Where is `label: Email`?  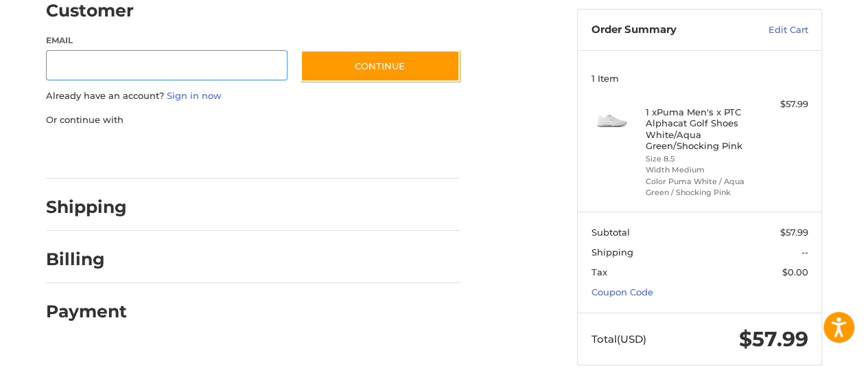 label: Email is located at coordinates (167, 41).